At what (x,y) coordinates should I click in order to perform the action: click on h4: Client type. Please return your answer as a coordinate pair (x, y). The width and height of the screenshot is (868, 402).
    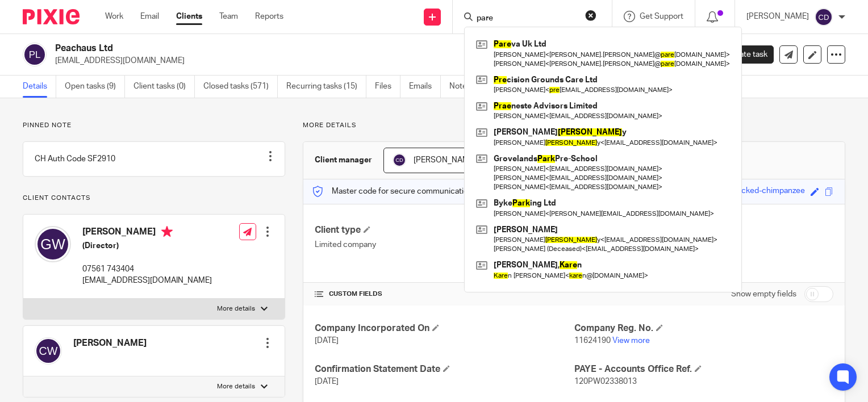
    Looking at the image, I should click on (444, 230).